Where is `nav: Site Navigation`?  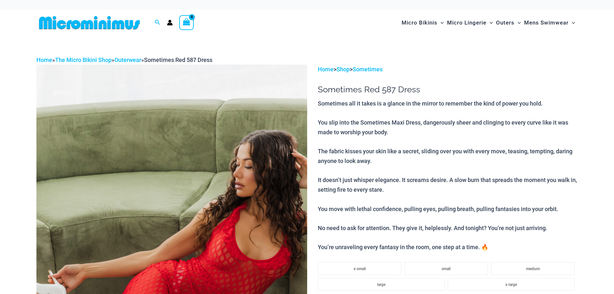
nav: Site Navigation is located at coordinates (488, 23).